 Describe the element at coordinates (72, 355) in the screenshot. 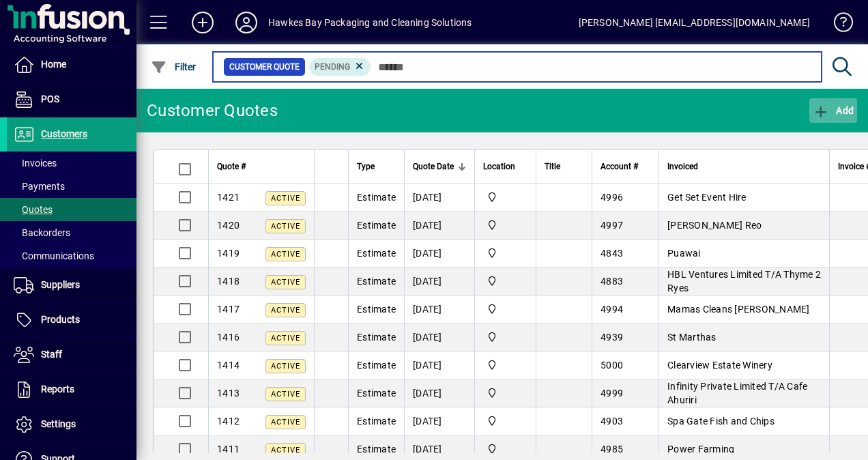

I see `a: Staff` at that location.